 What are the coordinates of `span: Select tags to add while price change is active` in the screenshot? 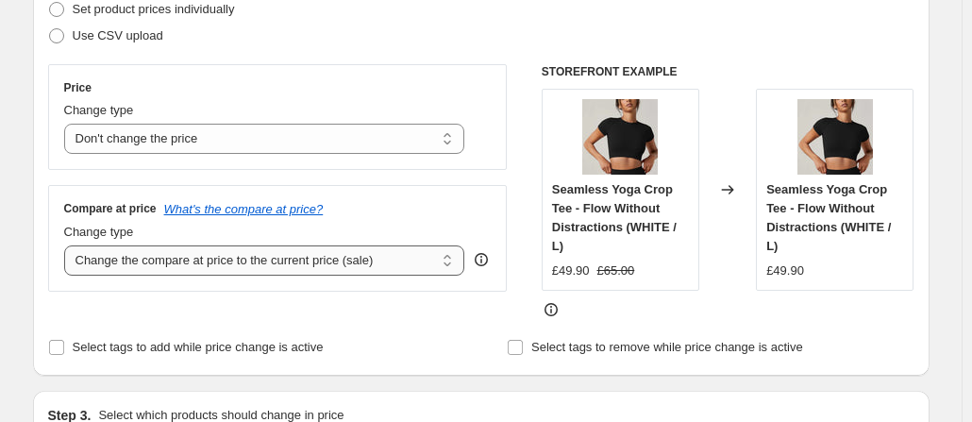 It's located at (198, 346).